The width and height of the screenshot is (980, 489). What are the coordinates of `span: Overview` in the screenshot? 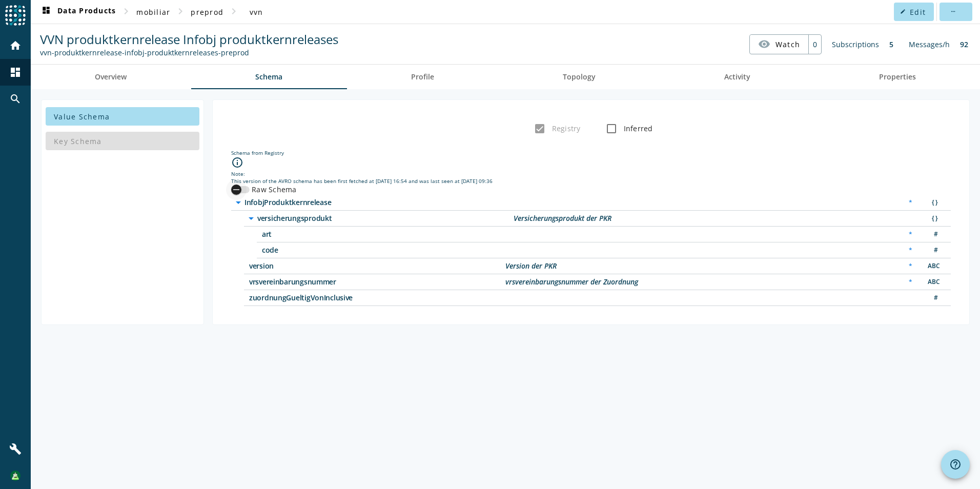 It's located at (111, 77).